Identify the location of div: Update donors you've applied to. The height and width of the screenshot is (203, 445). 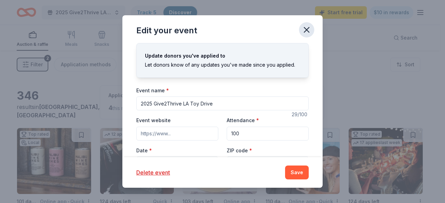
(222, 56).